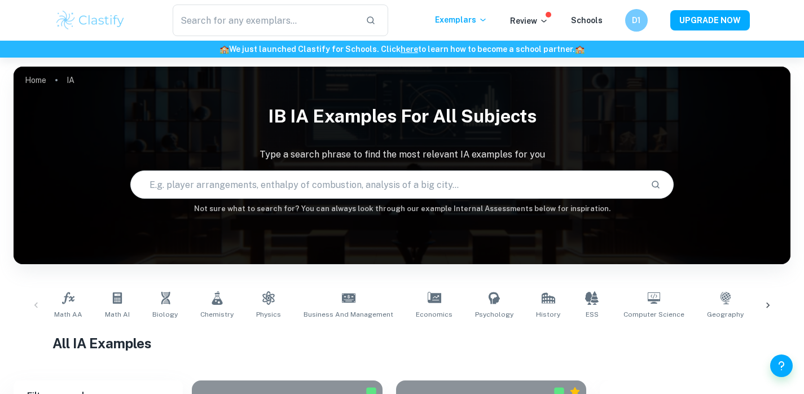 Image resolution: width=804 pixels, height=394 pixels. What do you see at coordinates (90, 20) in the screenshot?
I see `a: Clastify logo` at bounding box center [90, 20].